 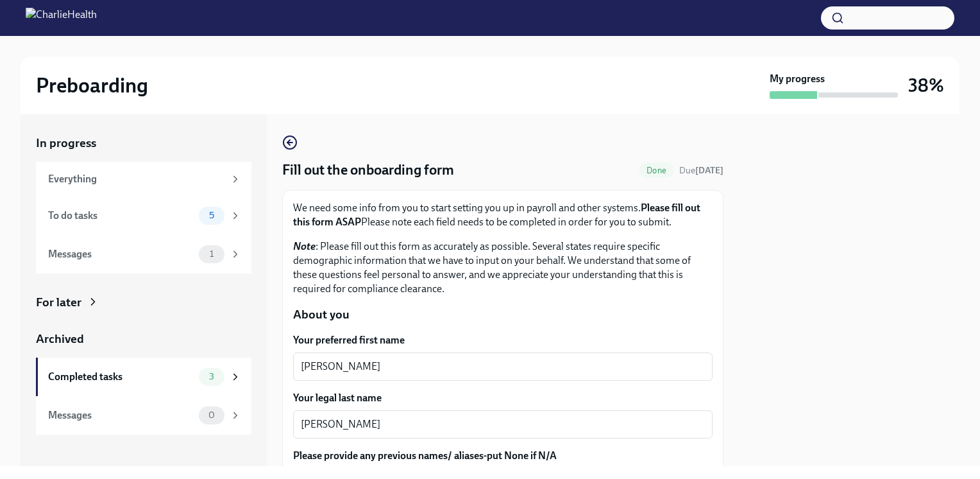 I want to click on label: Your legal last name, so click(x=503, y=398).